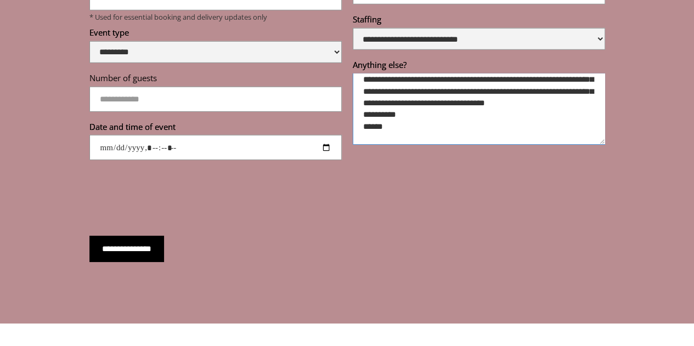 The image size is (694, 346). I want to click on label: Event type, so click(216, 34).